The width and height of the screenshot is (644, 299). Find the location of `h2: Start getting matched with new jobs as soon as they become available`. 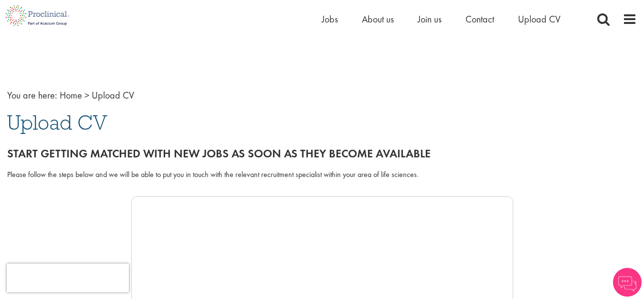

h2: Start getting matched with new jobs as soon as they become available is located at coordinates (322, 154).